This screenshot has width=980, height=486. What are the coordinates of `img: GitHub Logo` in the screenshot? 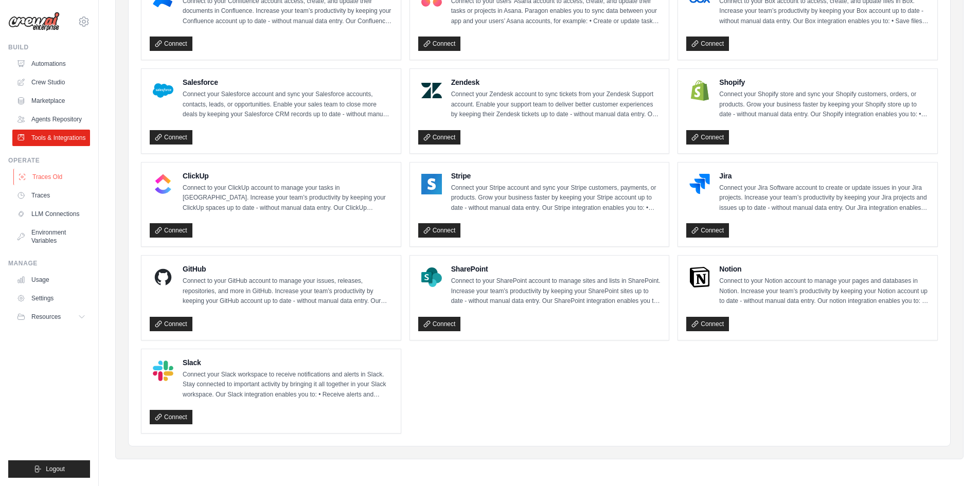 It's located at (163, 277).